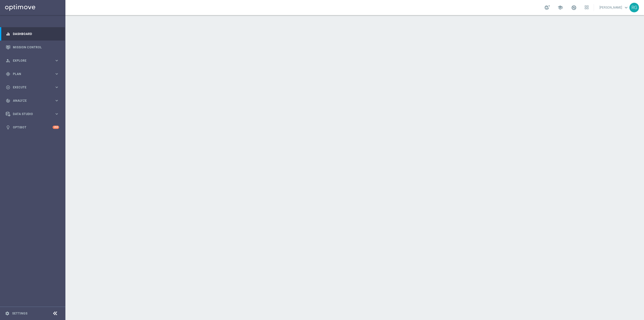  Describe the element at coordinates (33, 127) in the screenshot. I see `a: Optibot` at that location.